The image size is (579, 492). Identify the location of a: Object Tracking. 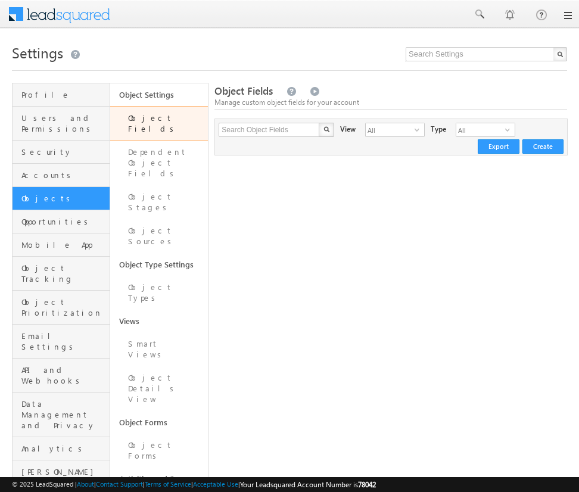
(61, 273).